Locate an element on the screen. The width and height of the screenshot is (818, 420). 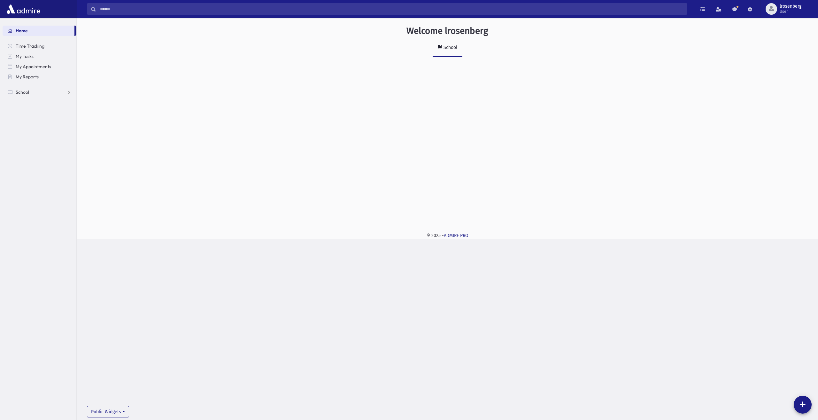
img: AdmirePro is located at coordinates (23, 9).